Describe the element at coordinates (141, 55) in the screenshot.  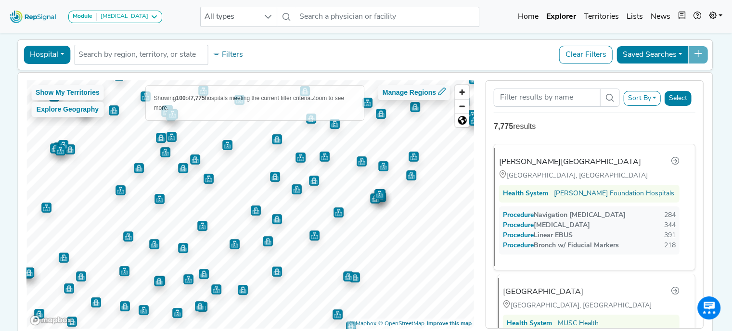
I see `input: Search by region, territory, or state` at that location.